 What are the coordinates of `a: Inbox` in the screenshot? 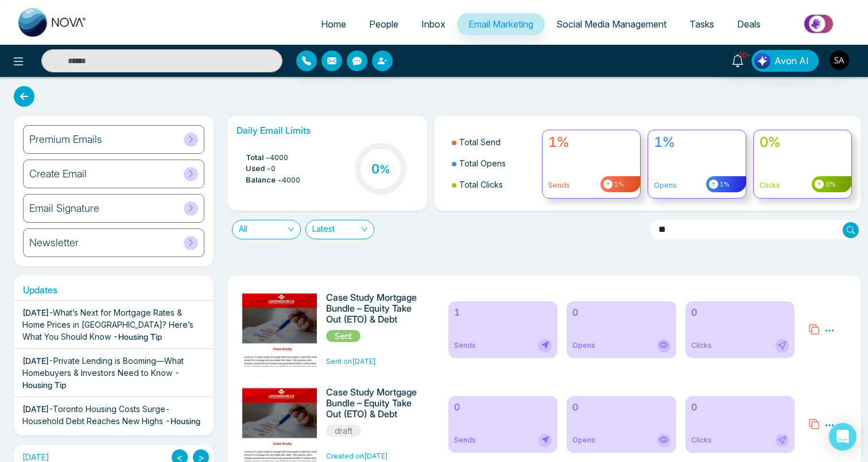 It's located at (433, 24).